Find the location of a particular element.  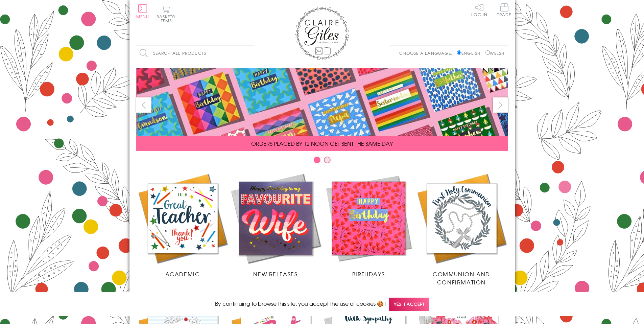

button: Menu is located at coordinates (143, 11).